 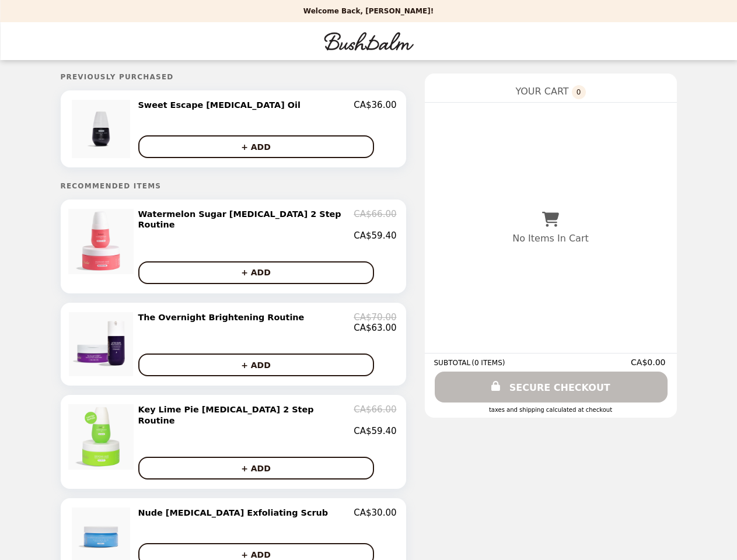 I want to click on h5: Previously Purchased, so click(x=233, y=77).